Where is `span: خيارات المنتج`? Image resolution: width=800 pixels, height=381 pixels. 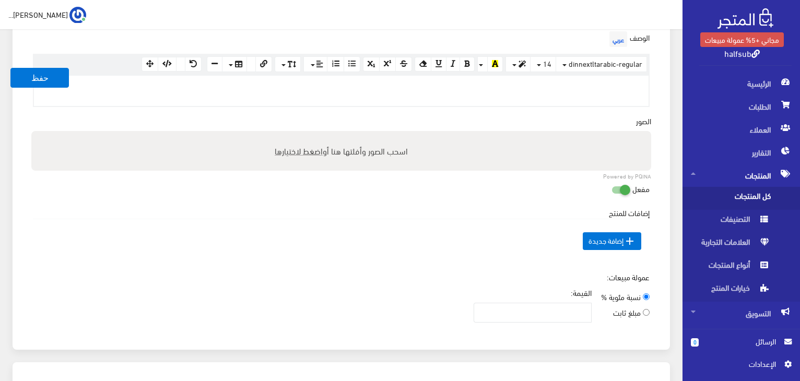 span: خيارات المنتج is located at coordinates (730, 290).